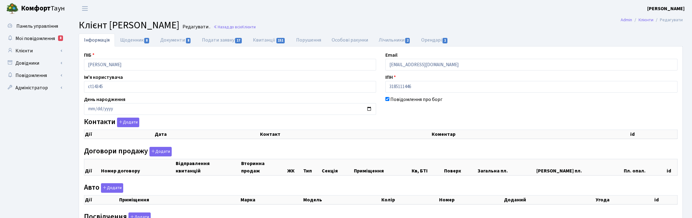  I want to click on th: Поверх, so click(460, 167).